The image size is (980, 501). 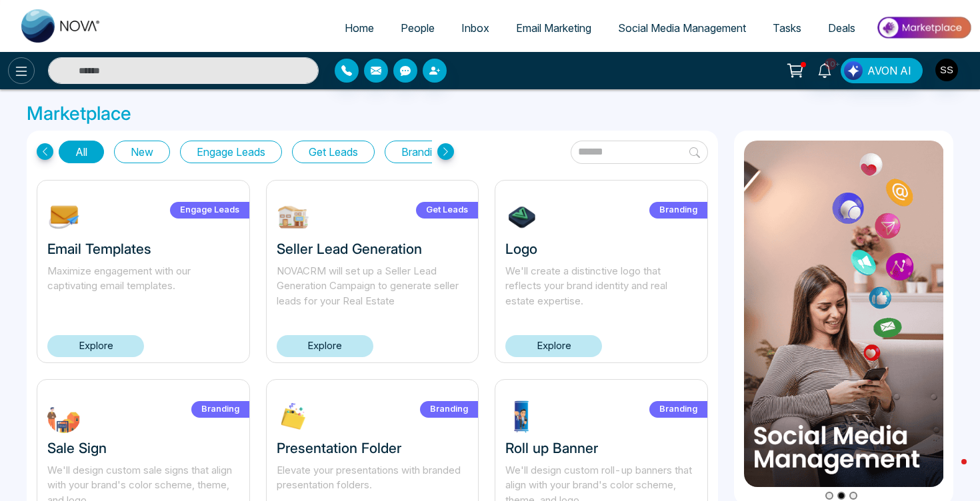 What do you see at coordinates (882, 70) in the screenshot?
I see `button: AVON AI` at bounding box center [882, 70].